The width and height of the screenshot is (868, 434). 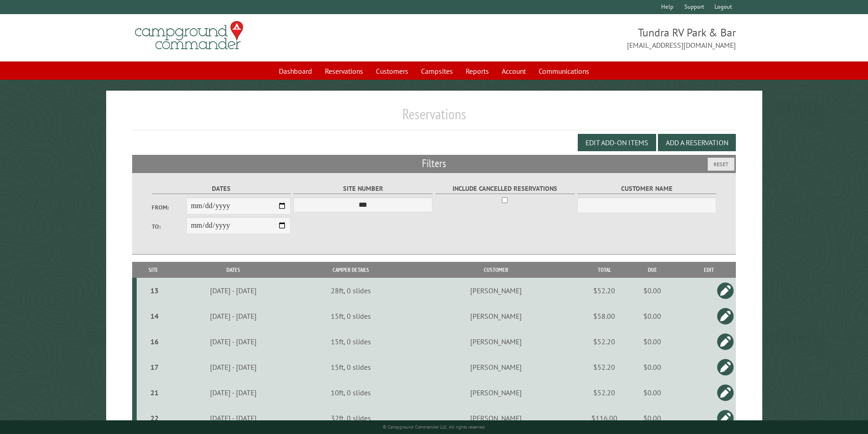 What do you see at coordinates (721, 164) in the screenshot?
I see `button: Reset` at bounding box center [721, 164].